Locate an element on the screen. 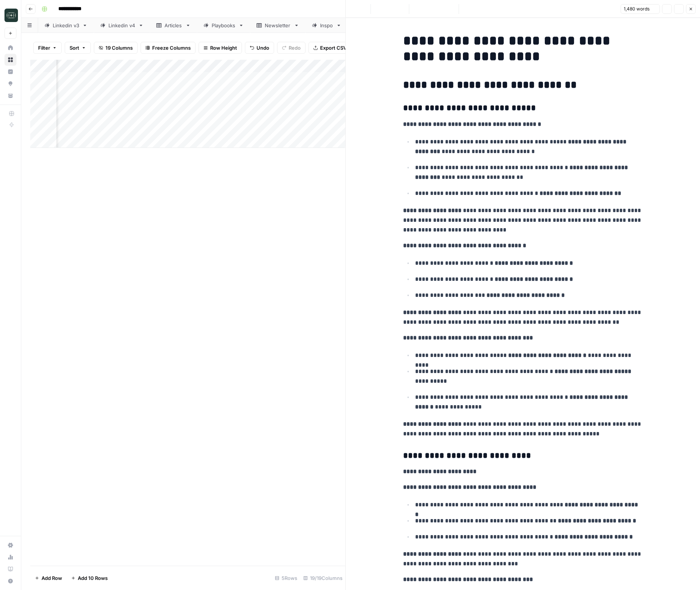  button: Undo is located at coordinates (259, 47).